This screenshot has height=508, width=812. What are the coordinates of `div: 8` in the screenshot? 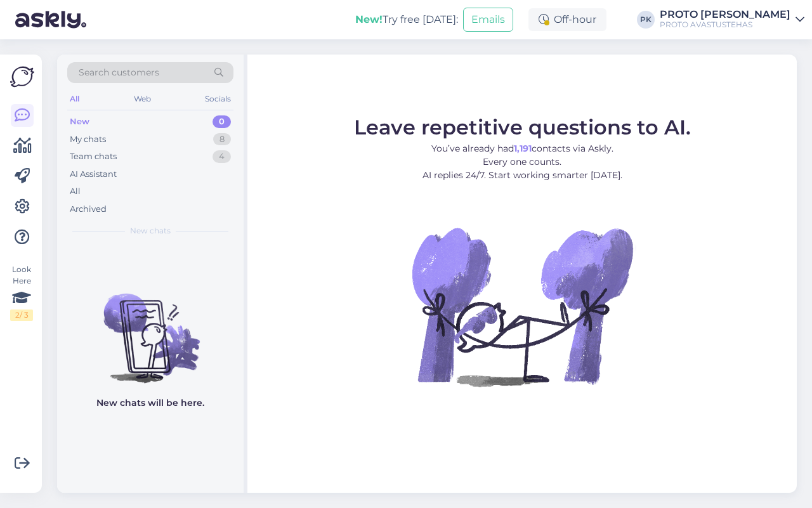 It's located at (222, 140).